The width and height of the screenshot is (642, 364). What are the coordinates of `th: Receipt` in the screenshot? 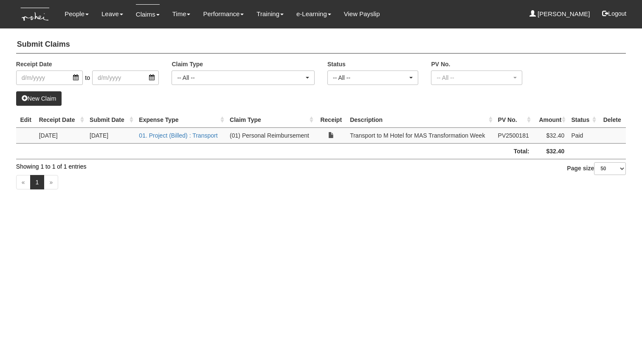 It's located at (331, 119).